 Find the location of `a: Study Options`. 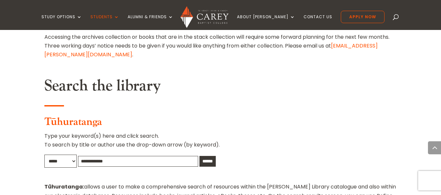

a: Study Options is located at coordinates (62, 22).